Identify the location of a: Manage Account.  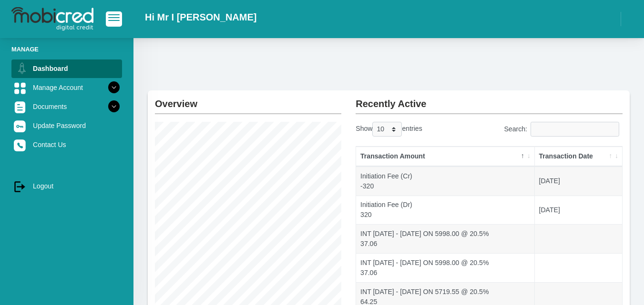
(67, 87).